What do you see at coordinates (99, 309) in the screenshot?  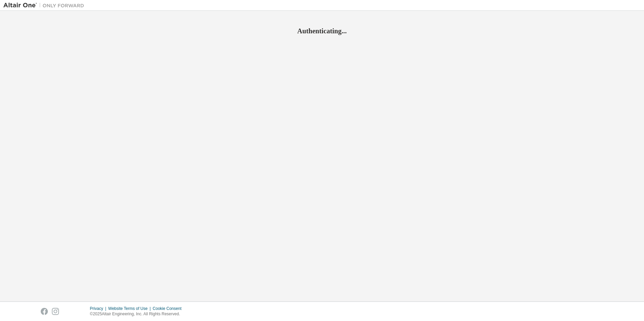 I see `div: Privacy` at bounding box center [99, 309].